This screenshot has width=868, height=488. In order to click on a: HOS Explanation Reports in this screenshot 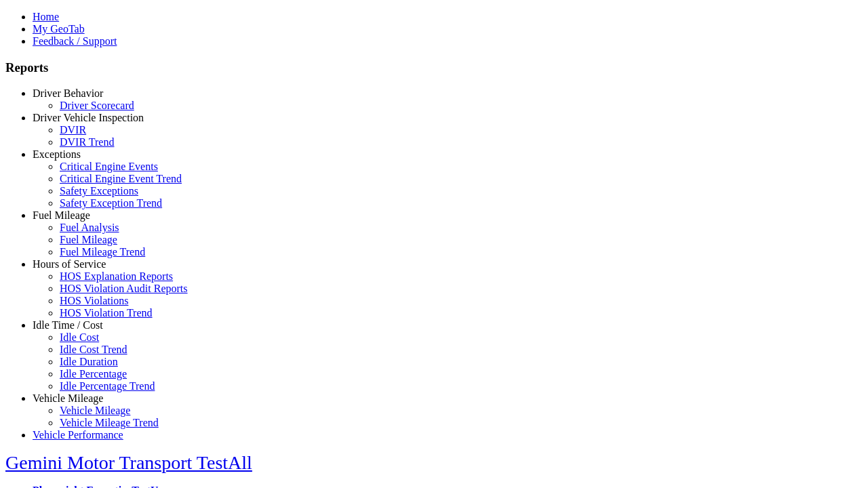, I will do `click(116, 276)`.